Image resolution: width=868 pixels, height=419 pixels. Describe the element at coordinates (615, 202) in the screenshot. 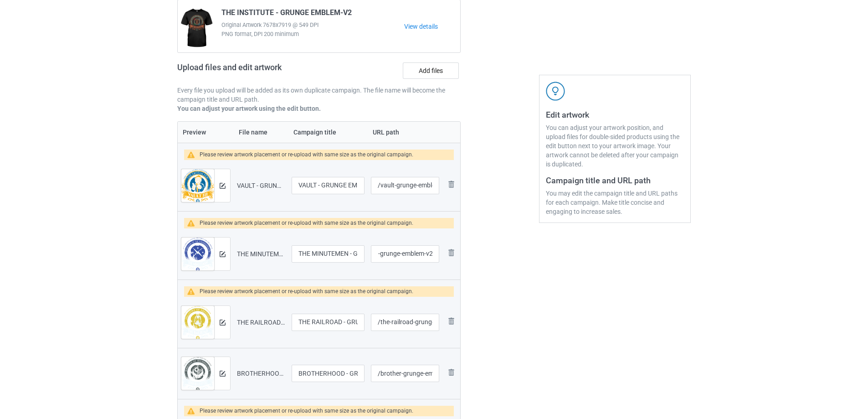

I see `div: You may edit the campaign title and URL paths for each campaign. Make title concise and engaging ...` at that location.